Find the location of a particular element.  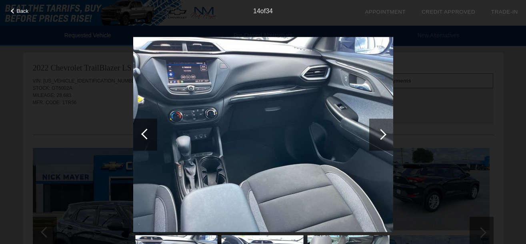

a: Credit Approved is located at coordinates (448, 12).